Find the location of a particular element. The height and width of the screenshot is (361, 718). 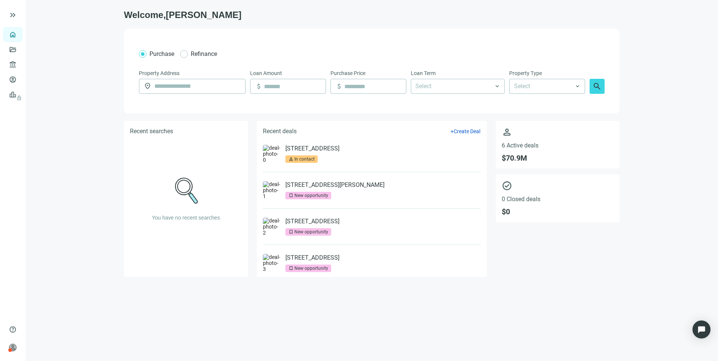

div: Open Intercom Messenger is located at coordinates (701, 330).